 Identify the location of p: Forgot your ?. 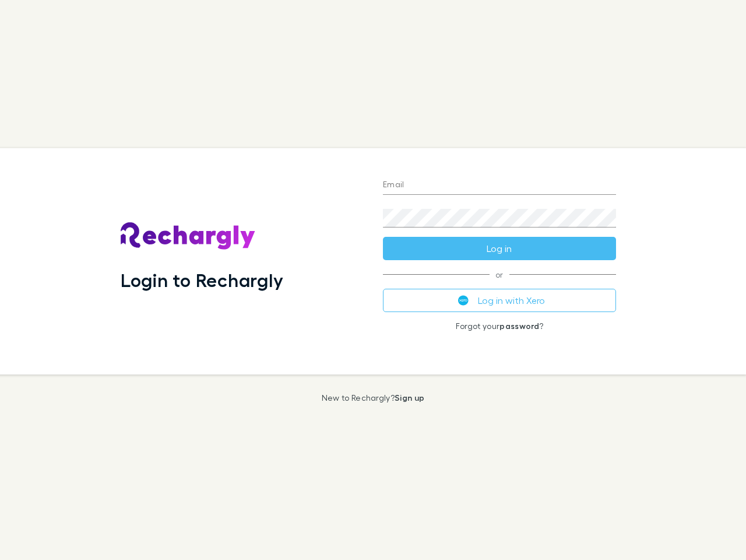
(500, 326).